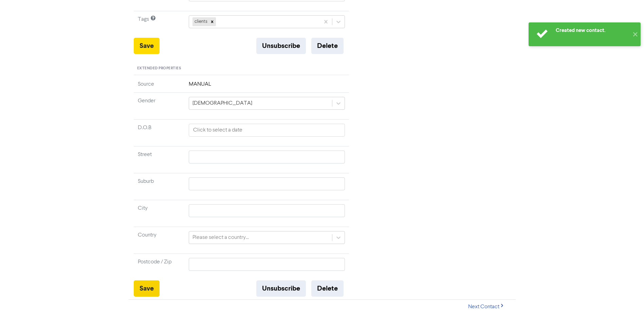 The height and width of the screenshot is (314, 644). I want to click on div: Created new contact., so click(592, 30).